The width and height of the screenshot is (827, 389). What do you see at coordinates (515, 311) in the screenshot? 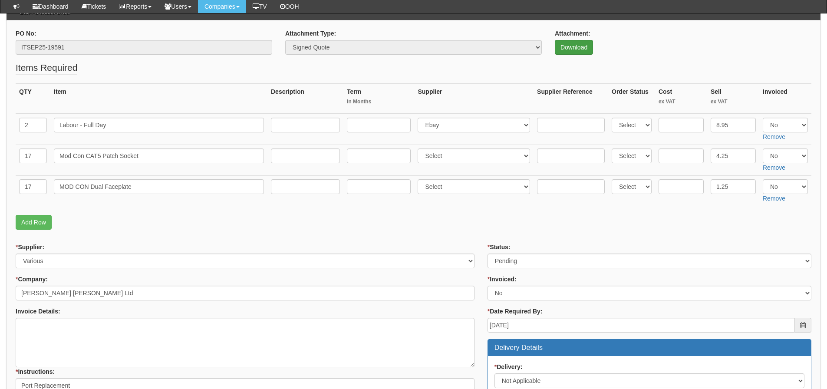
I see `label: Date Required By:` at bounding box center [515, 311].